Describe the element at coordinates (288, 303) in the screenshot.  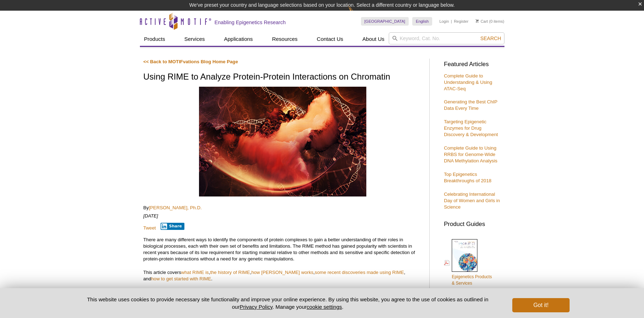
I see `p: This website uses cookies to provide necessary site functionality and improve your online experie...` at that location.